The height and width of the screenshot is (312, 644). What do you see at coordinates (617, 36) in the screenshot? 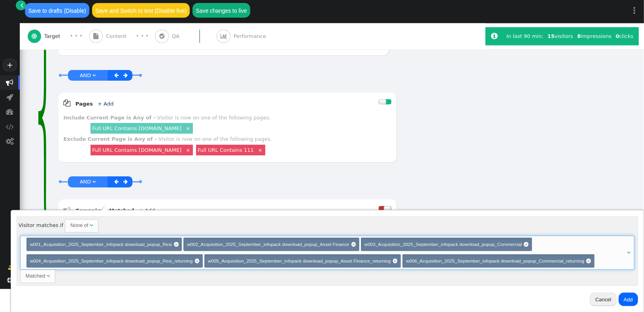
I see `b: 0` at bounding box center [617, 36].